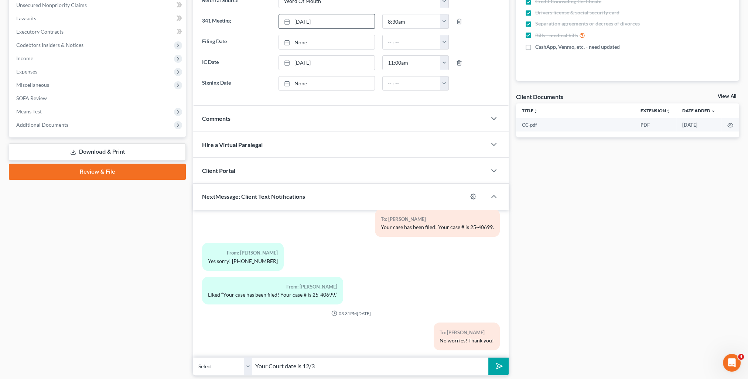 The image size is (748, 379). I want to click on input: Say something..., so click(370, 366).